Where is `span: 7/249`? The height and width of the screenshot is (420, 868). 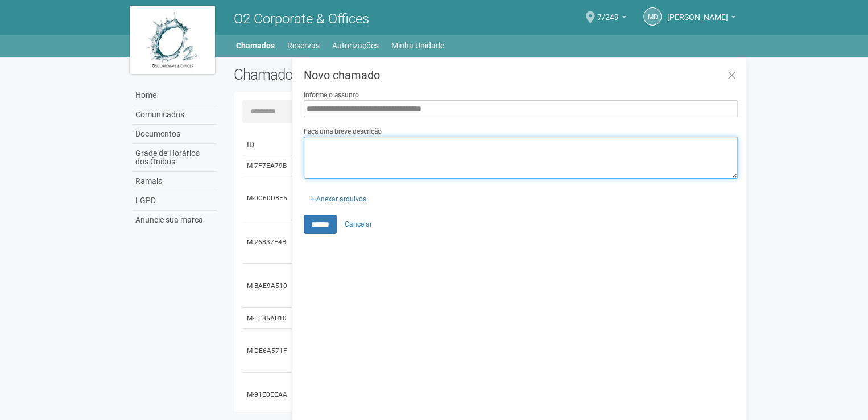
span: 7/249 is located at coordinates (608, 11).